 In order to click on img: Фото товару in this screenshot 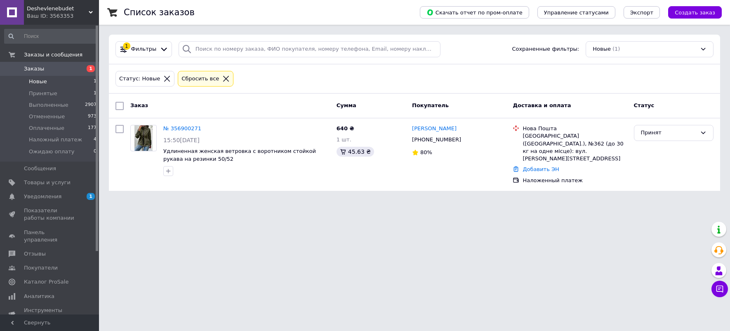, I will do `click(144, 138)`.